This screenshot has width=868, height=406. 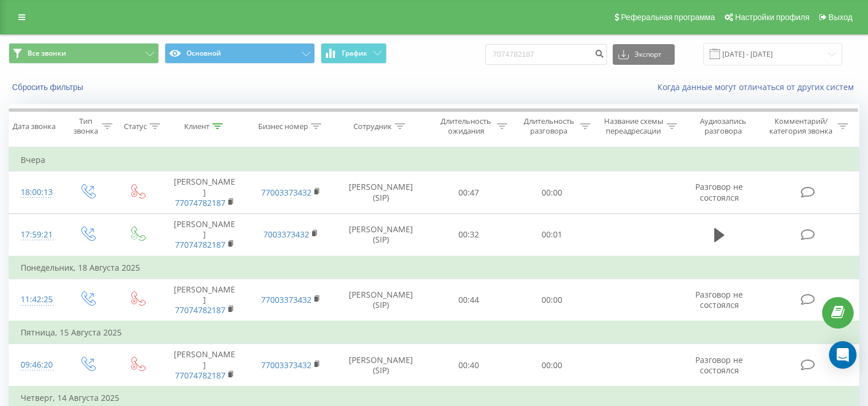 I want to click on div: Название схемы переадресации, so click(x=633, y=126).